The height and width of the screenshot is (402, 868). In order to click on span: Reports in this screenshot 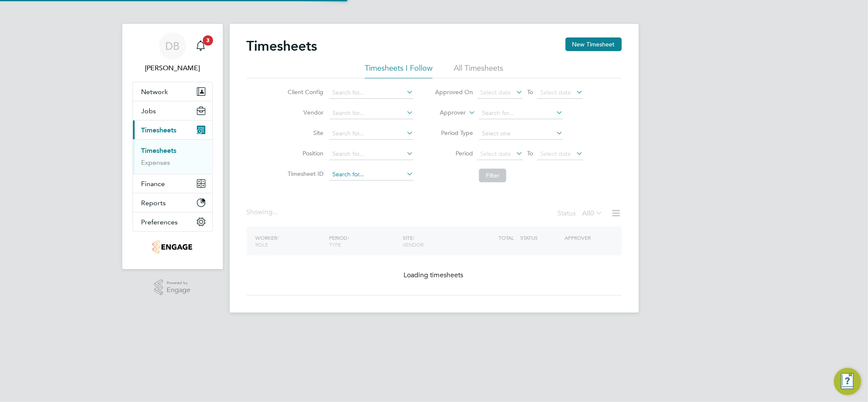, I will do `click(154, 203)`.